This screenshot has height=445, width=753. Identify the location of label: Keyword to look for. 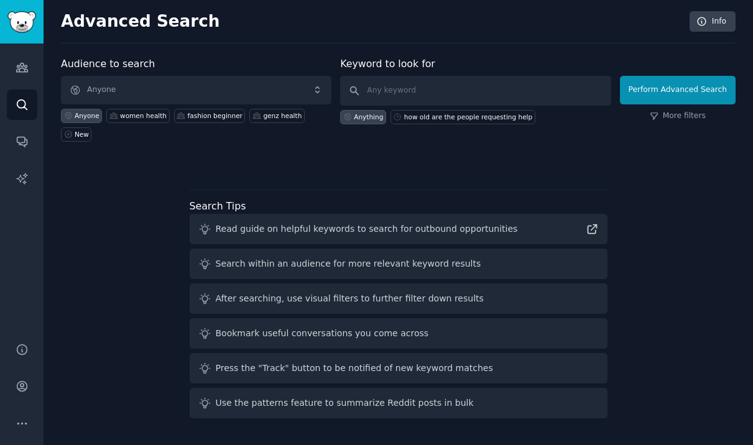
(387, 63).